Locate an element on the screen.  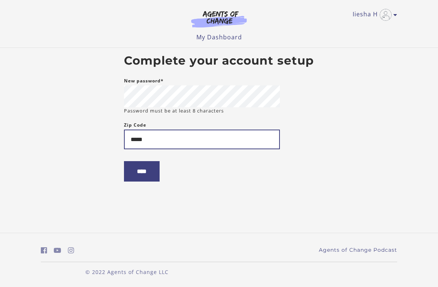
a: Agents of Change Podcast is located at coordinates (358, 250).